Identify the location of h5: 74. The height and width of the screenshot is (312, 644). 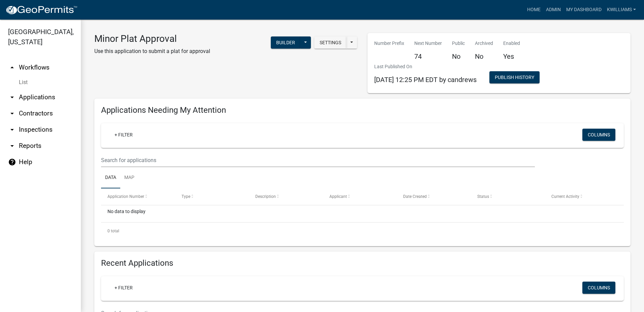
(428, 56).